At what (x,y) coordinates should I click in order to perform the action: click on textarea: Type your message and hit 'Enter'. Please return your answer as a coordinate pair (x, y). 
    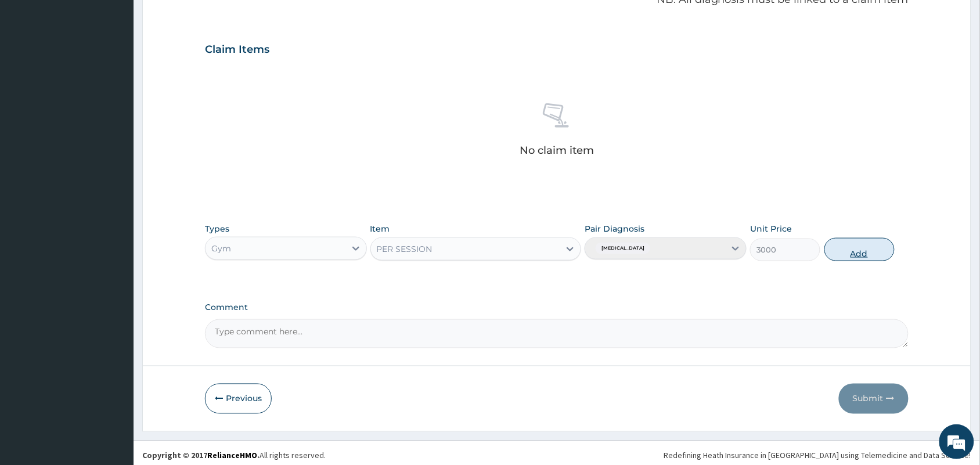
    Looking at the image, I should click on (113, 337).